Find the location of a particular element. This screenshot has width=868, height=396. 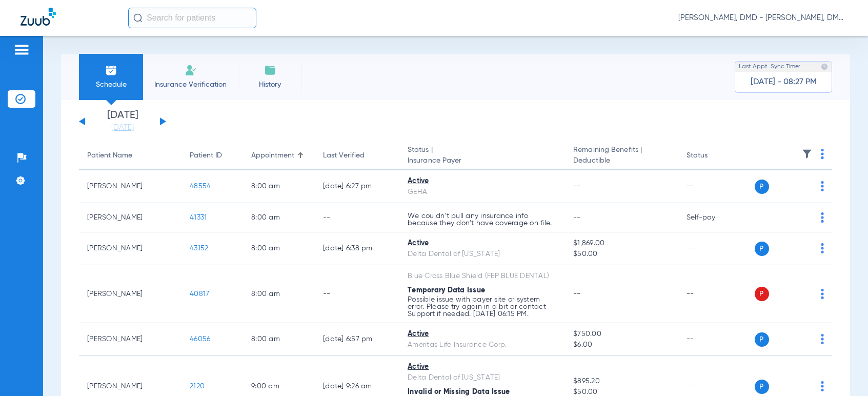

img: Search Icon is located at coordinates (138, 18).